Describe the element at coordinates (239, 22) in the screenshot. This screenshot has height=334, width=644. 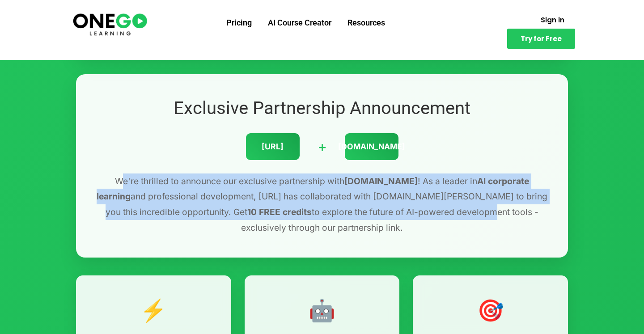
I see `a: Pricing` at that location.